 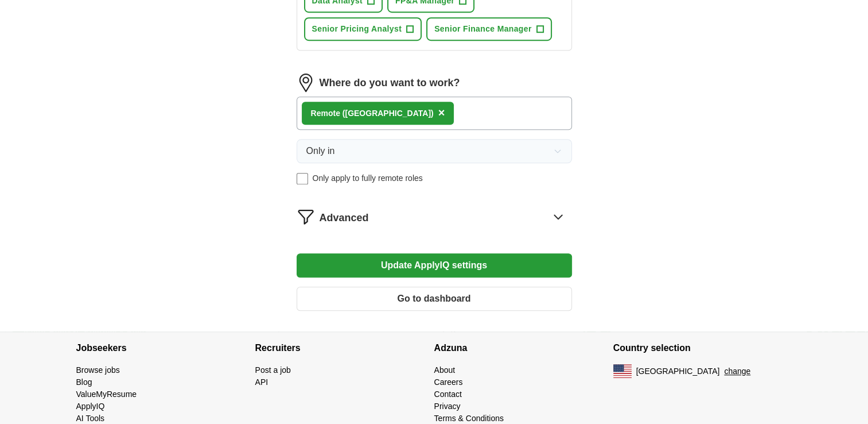 What do you see at coordinates (344, 218) in the screenshot?
I see `span: Advanced` at bounding box center [344, 218].